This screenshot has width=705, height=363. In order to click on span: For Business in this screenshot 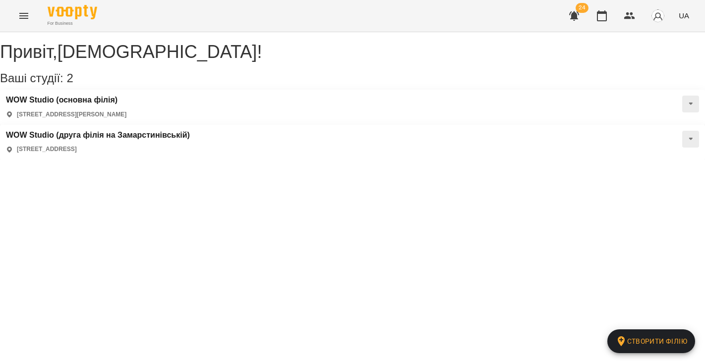, I will do `click(72, 23)`.